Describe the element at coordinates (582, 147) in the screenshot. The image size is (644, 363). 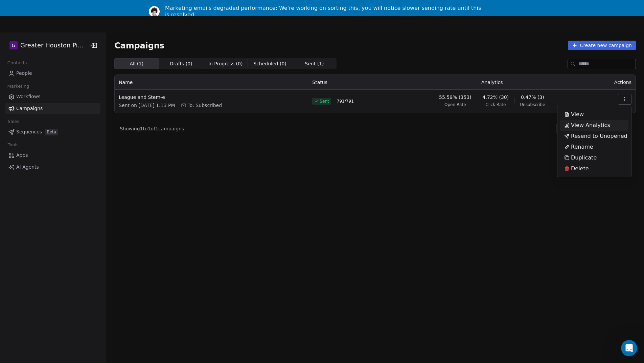
I see `span: Rename` at that location.